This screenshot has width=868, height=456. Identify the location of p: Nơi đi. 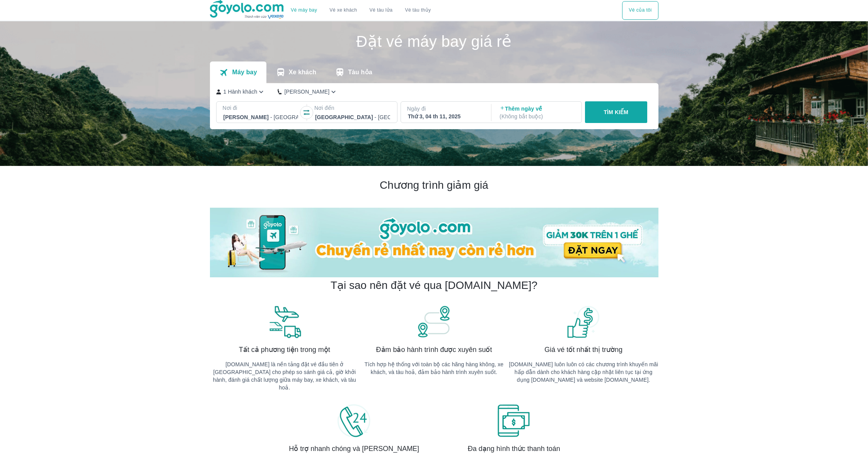
(261, 108).